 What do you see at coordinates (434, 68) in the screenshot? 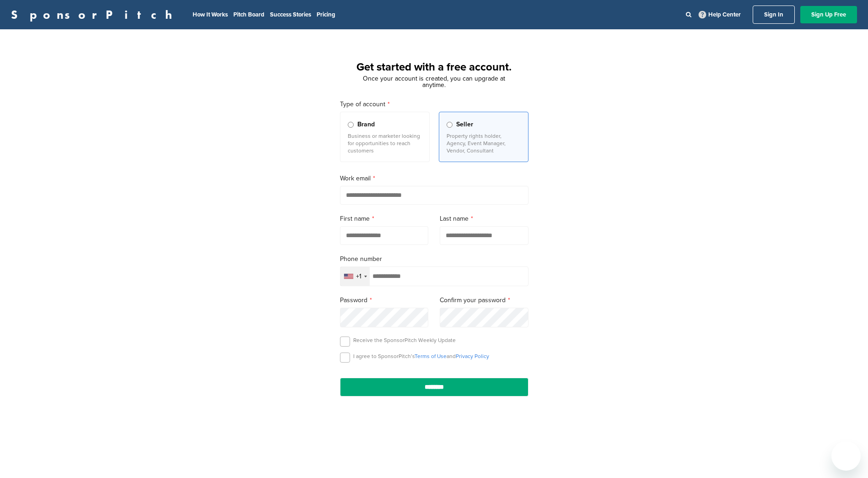
I see `h1: Get started with a free account.` at bounding box center [434, 68].